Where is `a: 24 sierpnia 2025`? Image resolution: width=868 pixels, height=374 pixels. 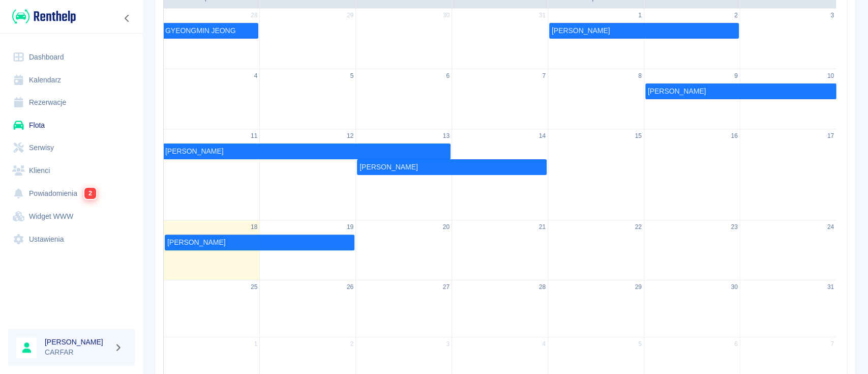
a: 24 sierpnia 2025 is located at coordinates (831, 227).